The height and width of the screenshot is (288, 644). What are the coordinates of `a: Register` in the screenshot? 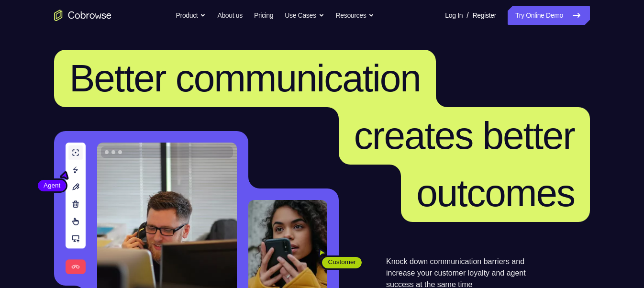 It's located at (484, 15).